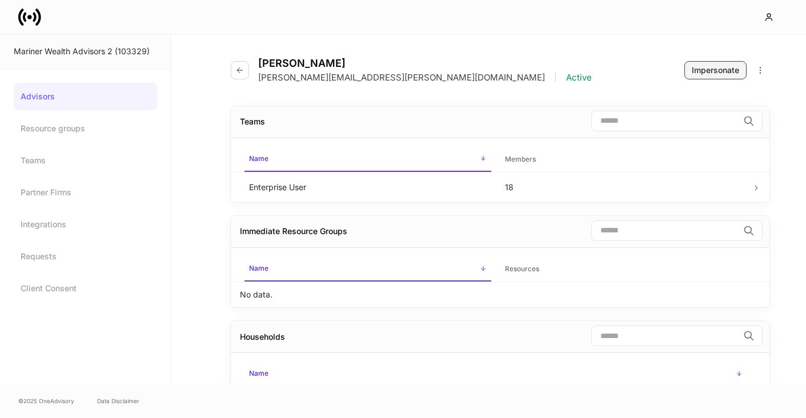 The width and height of the screenshot is (806, 418). Describe the element at coordinates (624, 187) in the screenshot. I see `td: 18` at that location.